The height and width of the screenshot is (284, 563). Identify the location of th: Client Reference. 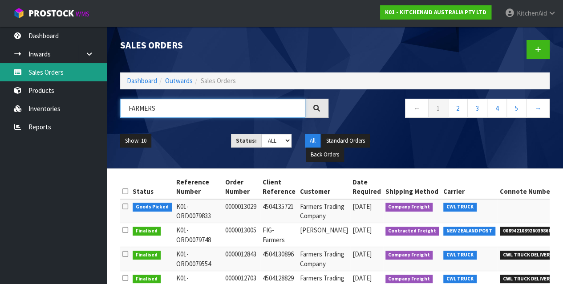
(279, 187).